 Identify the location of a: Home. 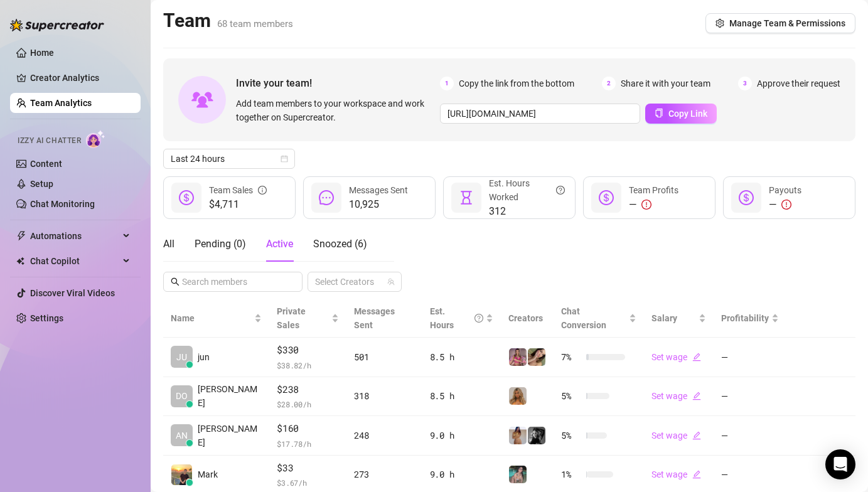
(42, 53).